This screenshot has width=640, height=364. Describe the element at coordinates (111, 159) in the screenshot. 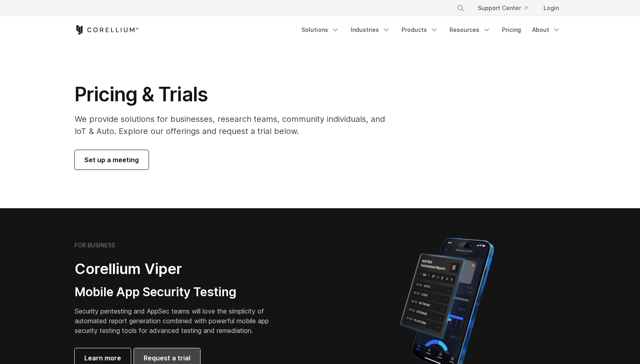

I see `span: Set up a meeting` at that location.